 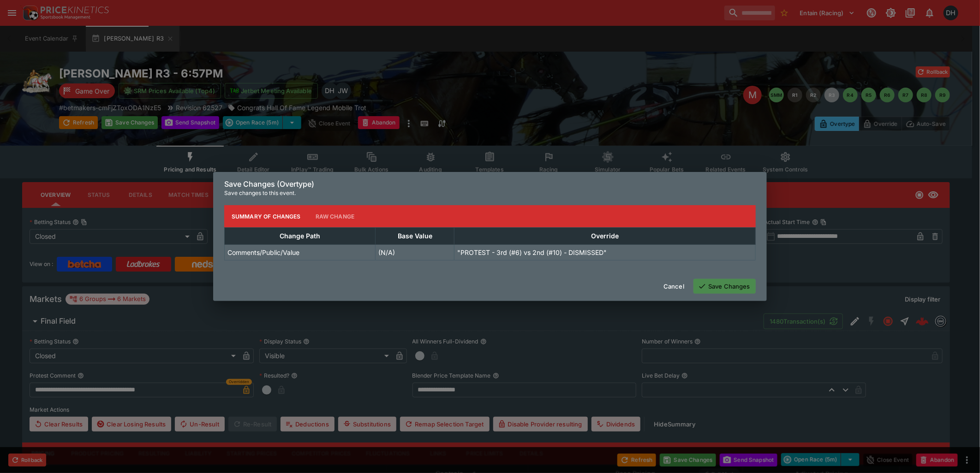 What do you see at coordinates (604, 236) in the screenshot?
I see `th: Override` at bounding box center [604, 236].